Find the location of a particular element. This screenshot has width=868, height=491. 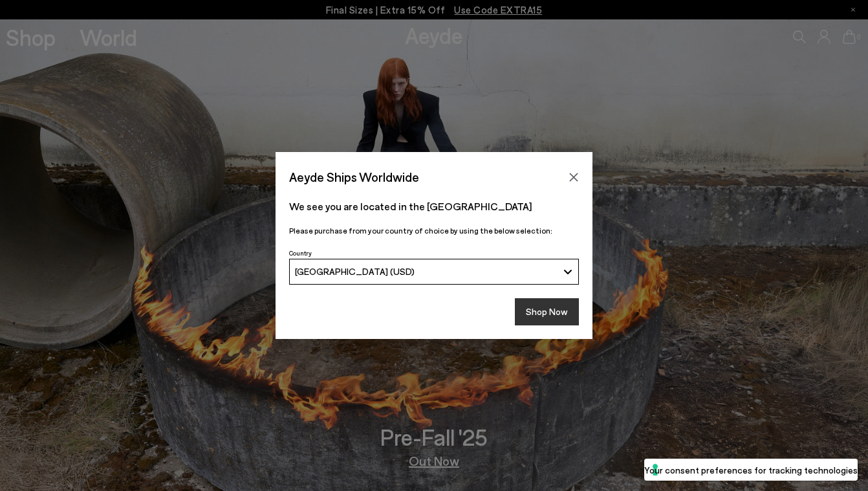

p: Please purchase from your country of choice by using the below selection: is located at coordinates (434, 230).